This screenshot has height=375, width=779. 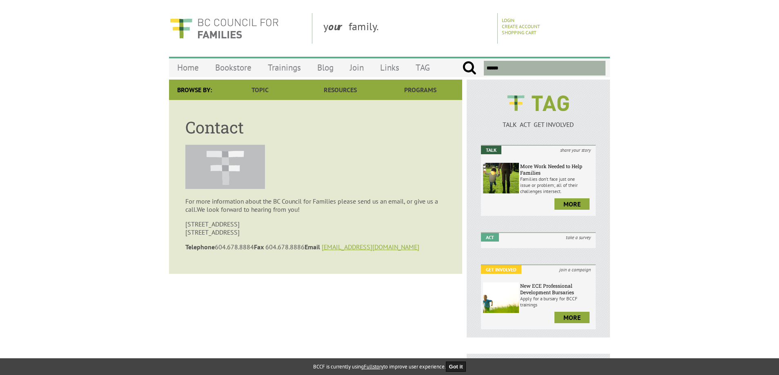 I want to click on span: 604.678.8886, so click(x=293, y=247).